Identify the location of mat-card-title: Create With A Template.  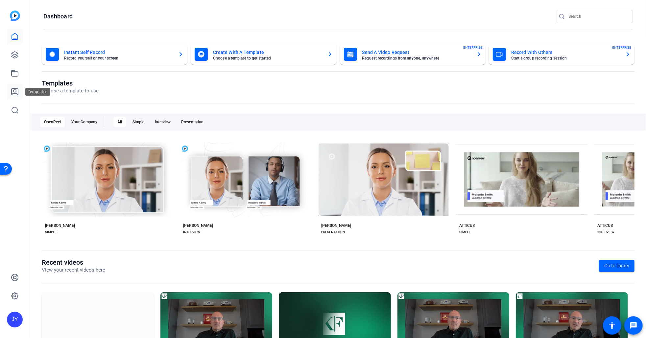
(267, 52).